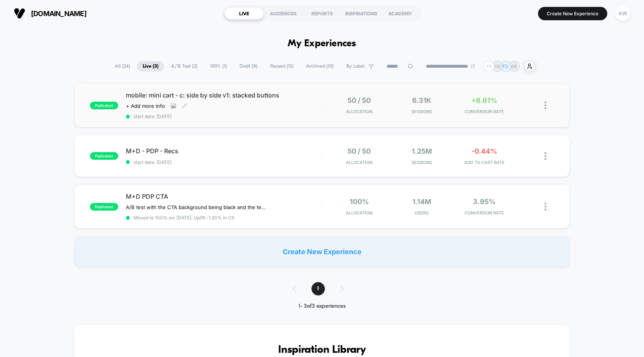 The height and width of the screenshot is (357, 644). Describe the element at coordinates (514, 66) in the screenshot. I see `p: AB` at that location.